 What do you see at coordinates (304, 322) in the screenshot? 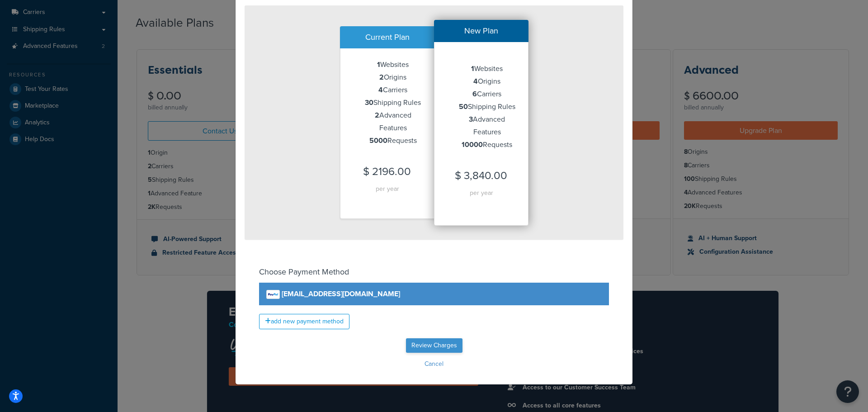
I see `a: add new payment method` at bounding box center [304, 322].